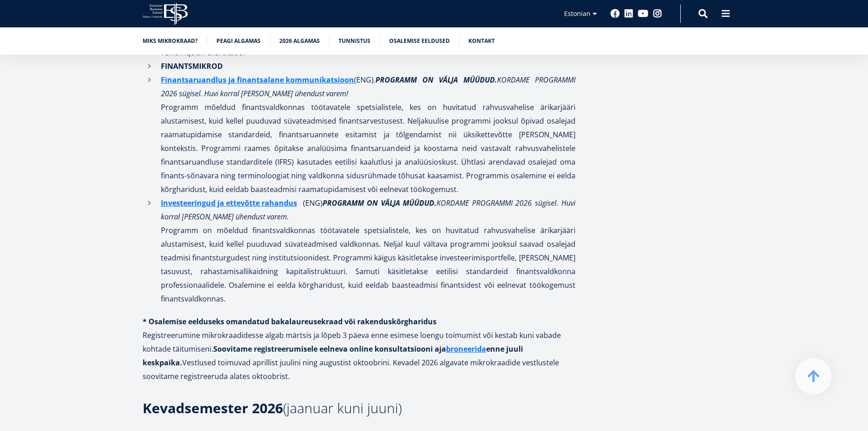 The width and height of the screenshot is (868, 431). Describe the element at coordinates (482, 41) in the screenshot. I see `a: Kontakt` at that location.